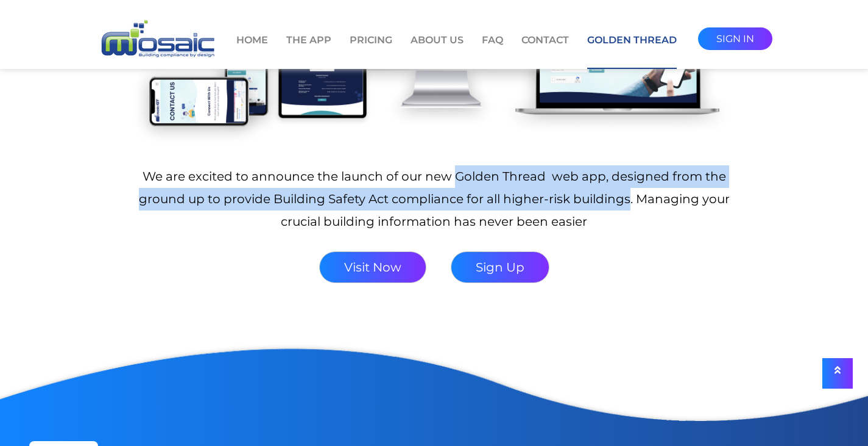 Image resolution: width=868 pixels, height=446 pixels. What do you see at coordinates (252, 50) in the screenshot?
I see `a: Home` at bounding box center [252, 50].